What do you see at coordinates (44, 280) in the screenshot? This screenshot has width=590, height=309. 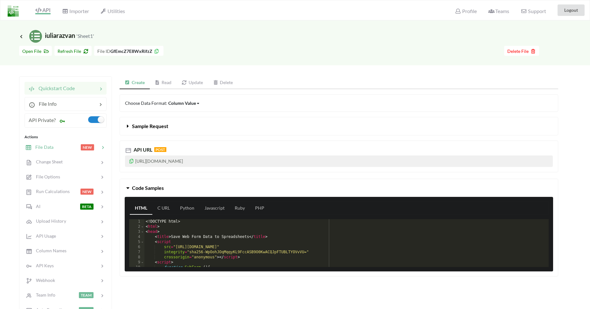 I see `span: Webhook` at bounding box center [44, 280].